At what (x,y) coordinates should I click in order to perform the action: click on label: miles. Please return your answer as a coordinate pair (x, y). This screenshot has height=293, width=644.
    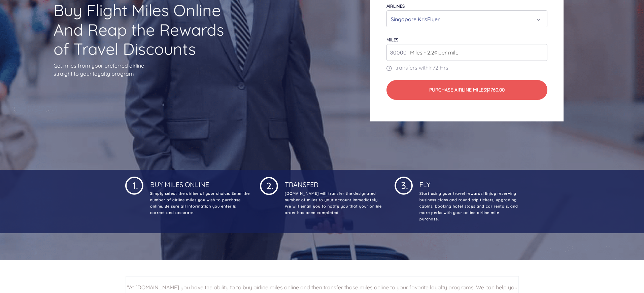
    Looking at the image, I should click on (392, 40).